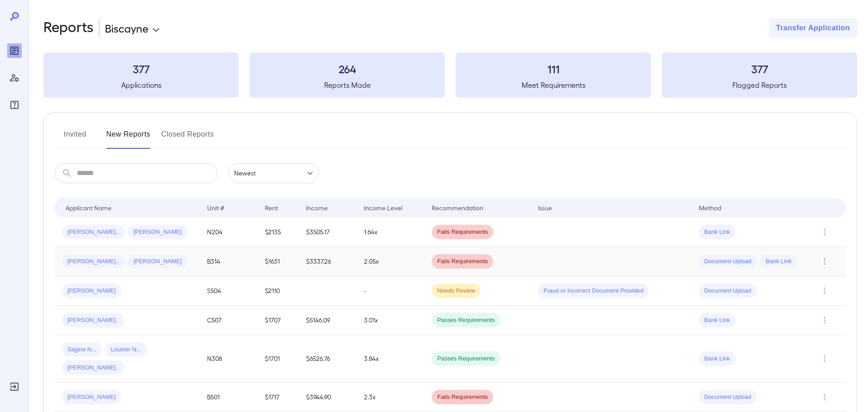  I want to click on td: $1707, so click(278, 320).